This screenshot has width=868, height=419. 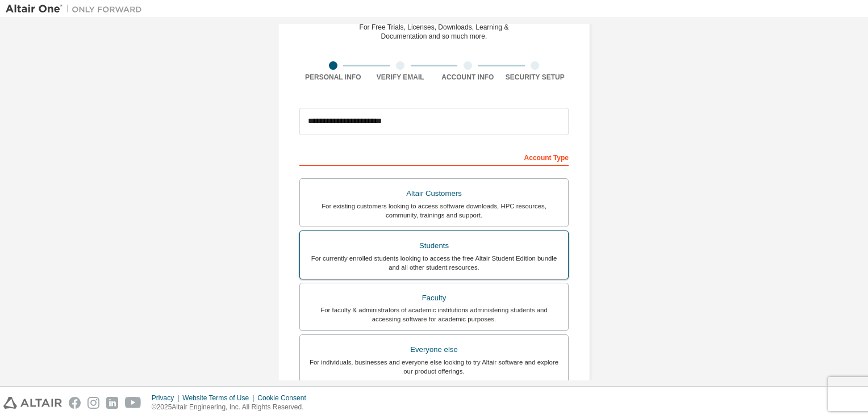 What do you see at coordinates (77, 9) in the screenshot?
I see `img: Altair One` at bounding box center [77, 9].